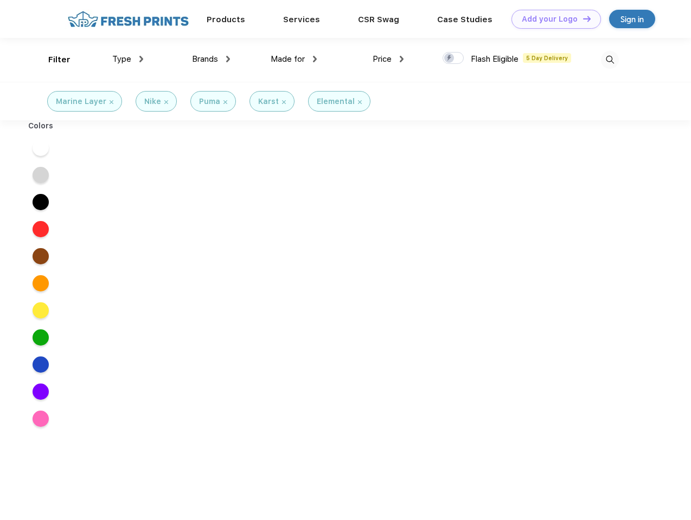 Image resolution: width=691 pixels, height=520 pixels. What do you see at coordinates (609, 60) in the screenshot?
I see `img: desktop_search.svg` at bounding box center [609, 60].